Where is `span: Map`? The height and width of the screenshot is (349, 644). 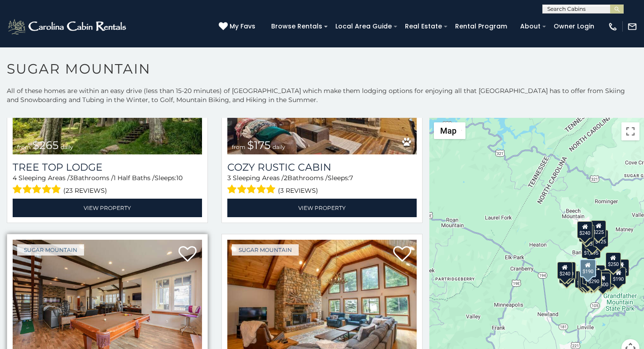
span: Map is located at coordinates (448, 130).